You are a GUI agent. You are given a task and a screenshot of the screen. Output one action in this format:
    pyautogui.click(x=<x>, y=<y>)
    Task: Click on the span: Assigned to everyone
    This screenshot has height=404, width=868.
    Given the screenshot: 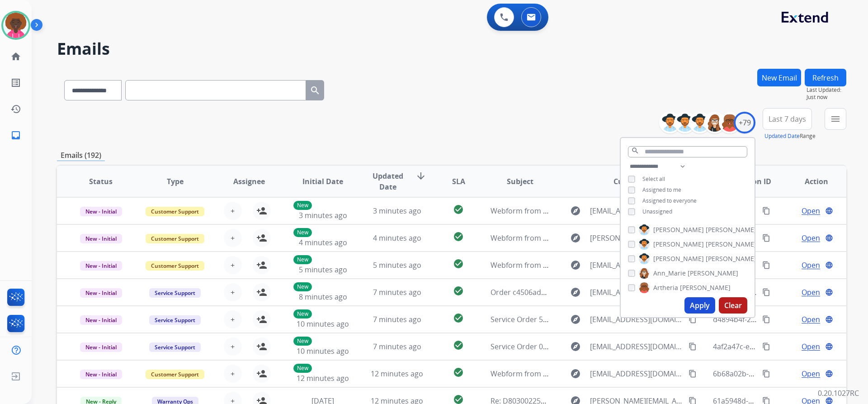 What is the action you would take?
    pyautogui.click(x=670, y=201)
    